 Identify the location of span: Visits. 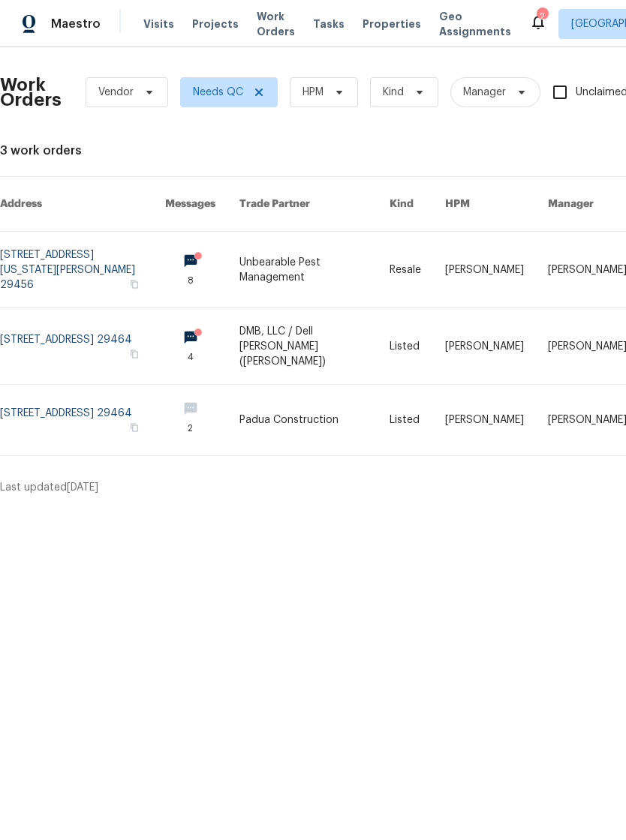
(158, 24).